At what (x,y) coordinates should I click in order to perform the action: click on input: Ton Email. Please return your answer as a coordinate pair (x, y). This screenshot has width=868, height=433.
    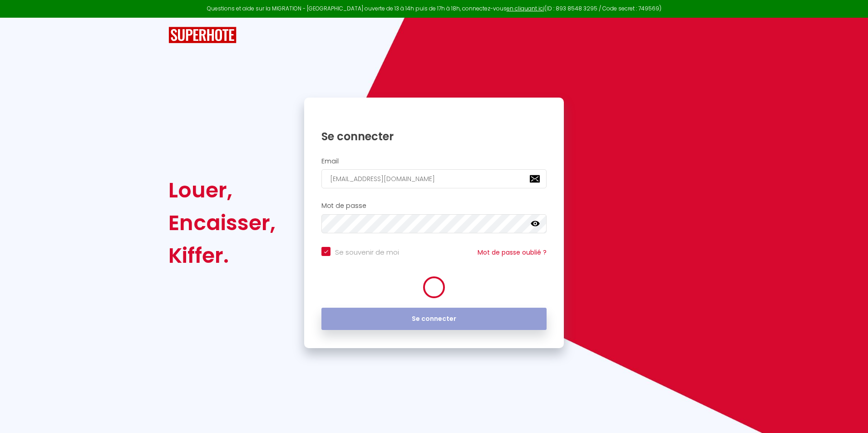
    Looking at the image, I should click on (434, 179).